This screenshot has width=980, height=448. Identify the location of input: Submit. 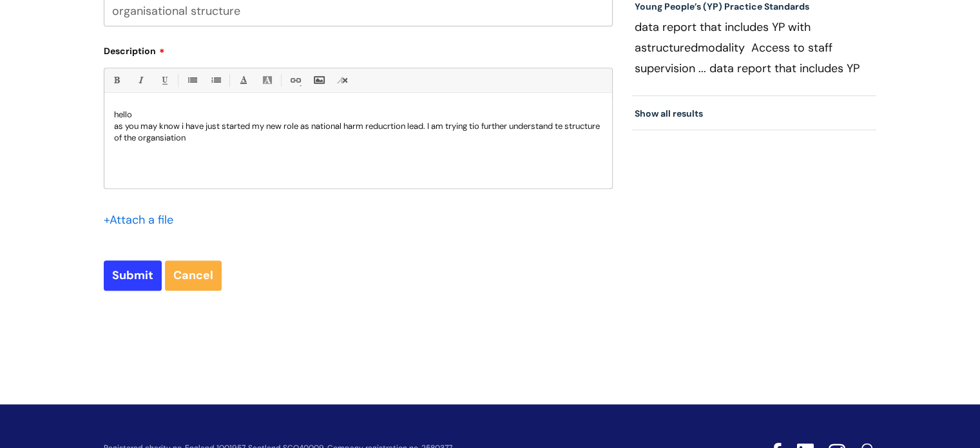
(133, 276).